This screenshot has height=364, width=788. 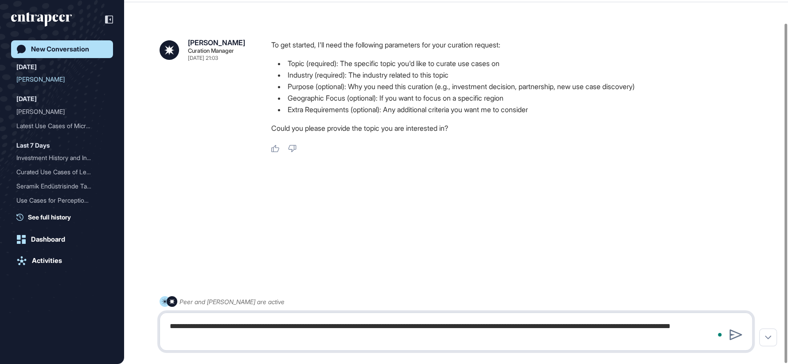 I want to click on a: Activities, so click(x=62, y=261).